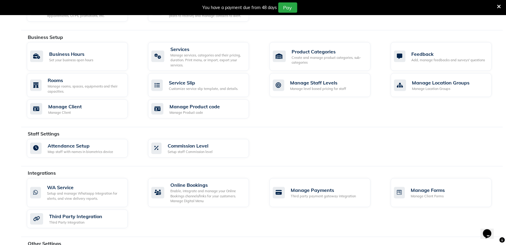 This screenshot has width=506, height=245. Describe the element at coordinates (329, 52) in the screenshot. I see `div: Product Categories` at that location.